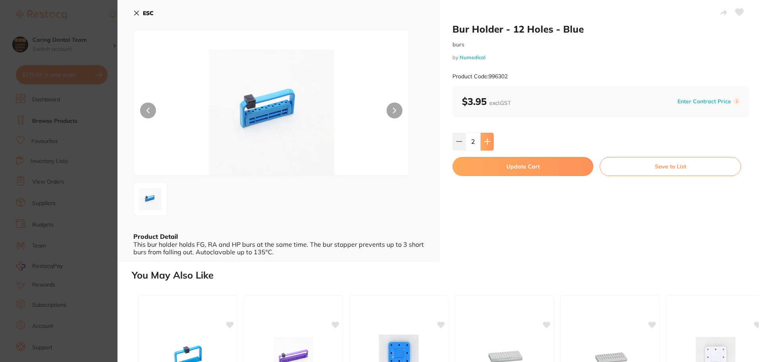 The width and height of the screenshot is (762, 362). Describe the element at coordinates (601, 44) in the screenshot. I see `small: burs` at that location.